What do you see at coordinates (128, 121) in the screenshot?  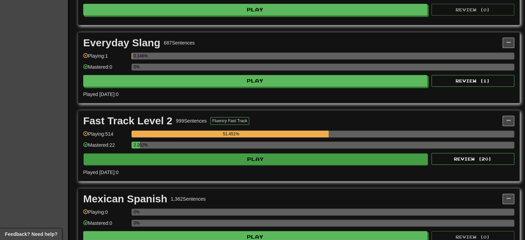 I see `div: Fast Track Level 2` at bounding box center [128, 121].